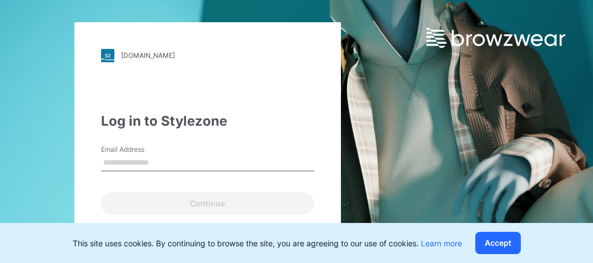  I want to click on a: Learn more, so click(441, 243).